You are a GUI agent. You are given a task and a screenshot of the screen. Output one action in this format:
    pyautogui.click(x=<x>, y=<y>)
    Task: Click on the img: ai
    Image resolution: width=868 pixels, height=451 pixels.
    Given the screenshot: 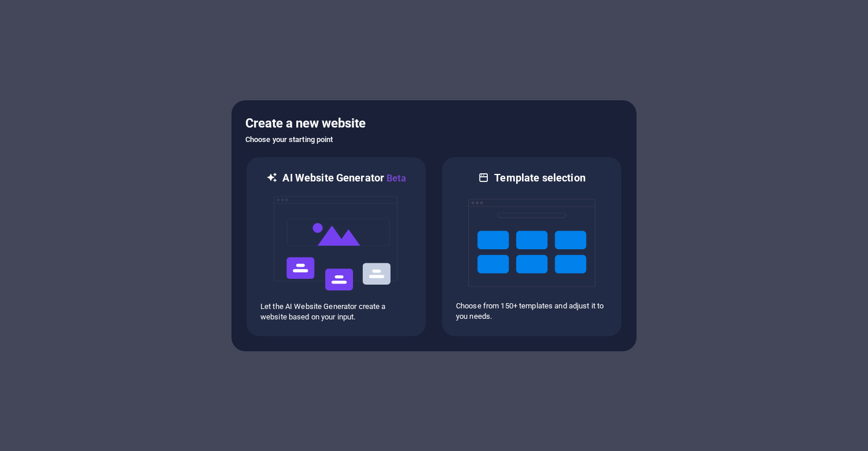 What is the action you would take?
    pyautogui.click(x=336, y=244)
    